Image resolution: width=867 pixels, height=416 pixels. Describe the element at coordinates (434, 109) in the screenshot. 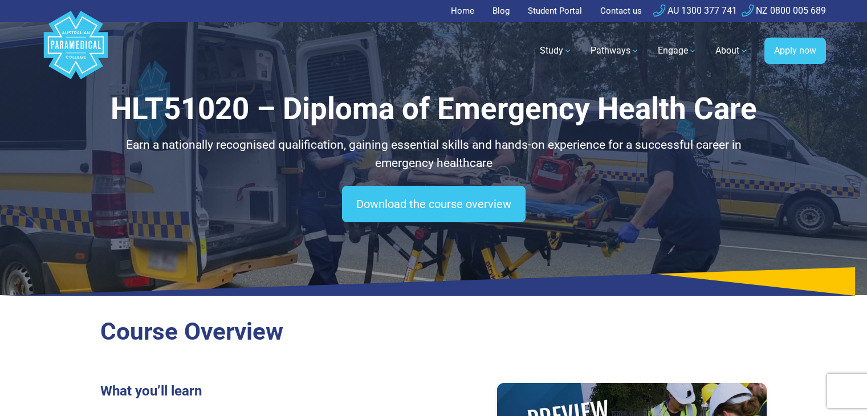

I see `h1: HLT51020 – Diploma of Emergency Health Care` at that location.